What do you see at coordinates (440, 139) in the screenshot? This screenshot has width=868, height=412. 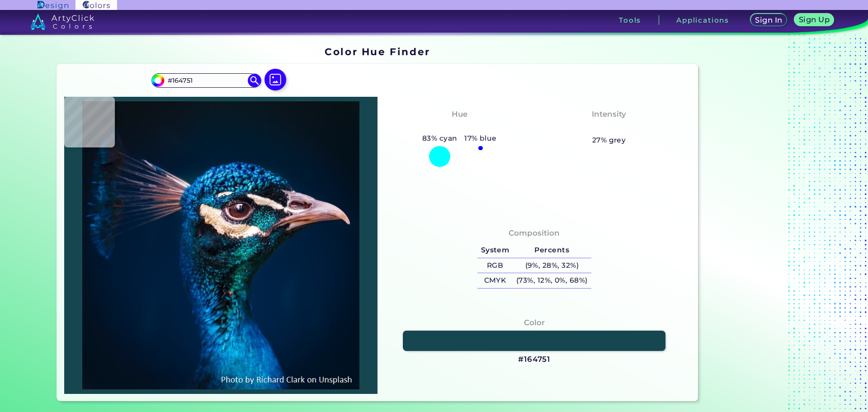 I see `h5: 83% cyan` at bounding box center [440, 139].